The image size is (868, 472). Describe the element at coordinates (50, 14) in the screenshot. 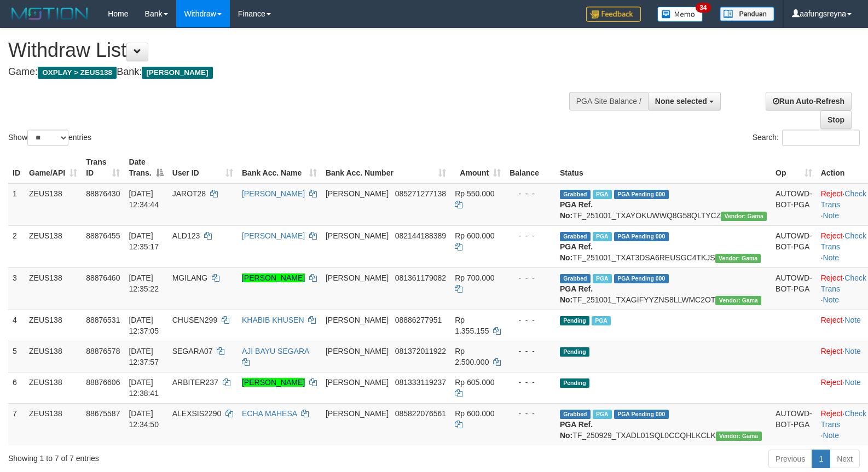

I see `img: MOTION_logo.png` at that location.